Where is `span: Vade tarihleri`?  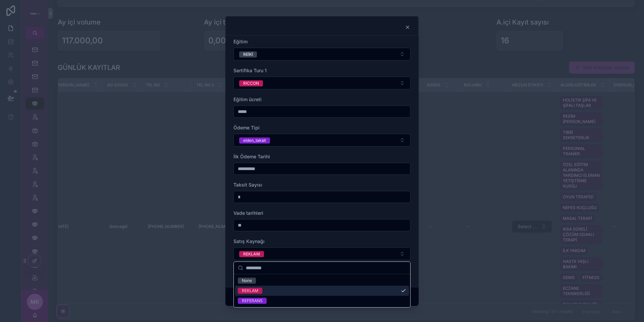 span: Vade tarihleri is located at coordinates (248, 213).